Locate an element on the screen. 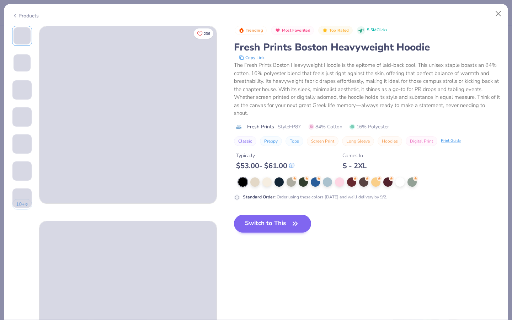 Image resolution: width=512 pixels, height=320 pixels. span: 236 is located at coordinates (207, 34).